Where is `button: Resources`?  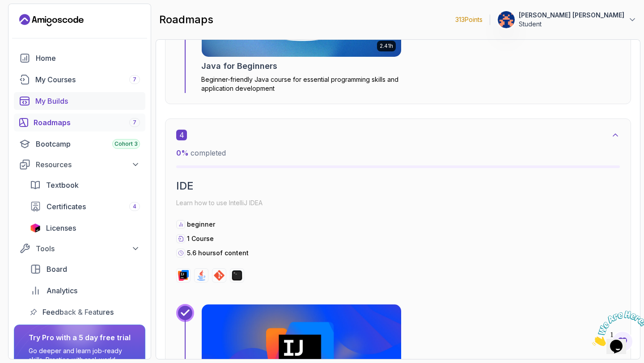 button: Resources is located at coordinates (80, 164).